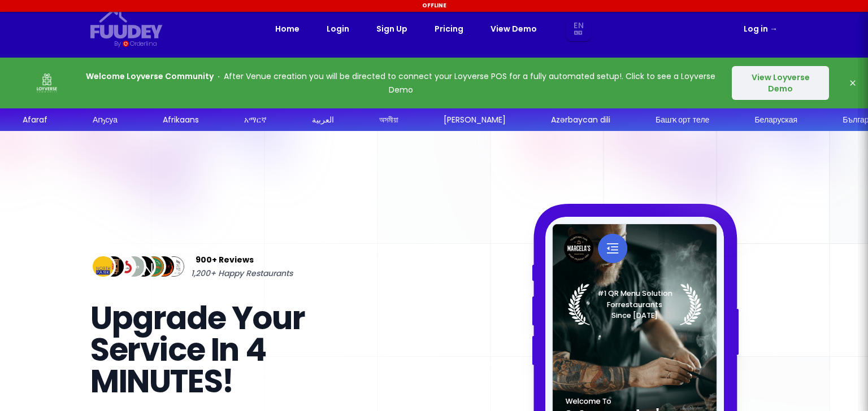 The height and width of the screenshot is (411, 868). Describe the element at coordinates (681, 120) in the screenshot. I see `div: Башҡорт теле` at that location.